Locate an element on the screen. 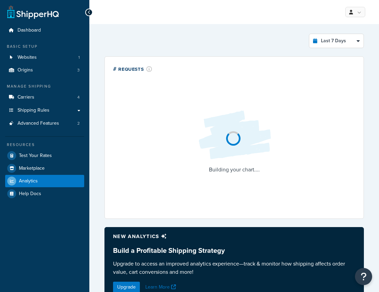  p: Upgrade to access an improved analytics experience—track & monitor how shipping affects order val... is located at coordinates (234, 268).